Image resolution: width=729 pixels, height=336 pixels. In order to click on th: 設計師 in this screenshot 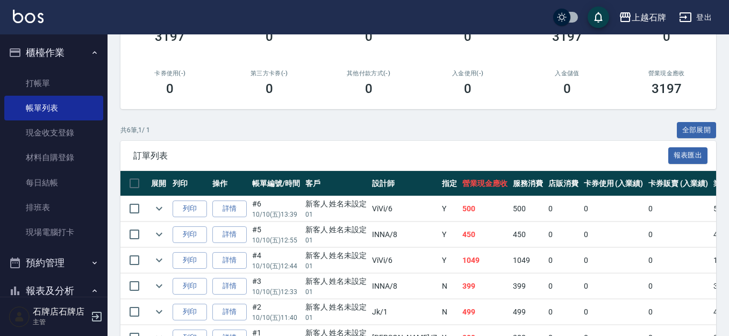, I will do `click(405, 183)`.